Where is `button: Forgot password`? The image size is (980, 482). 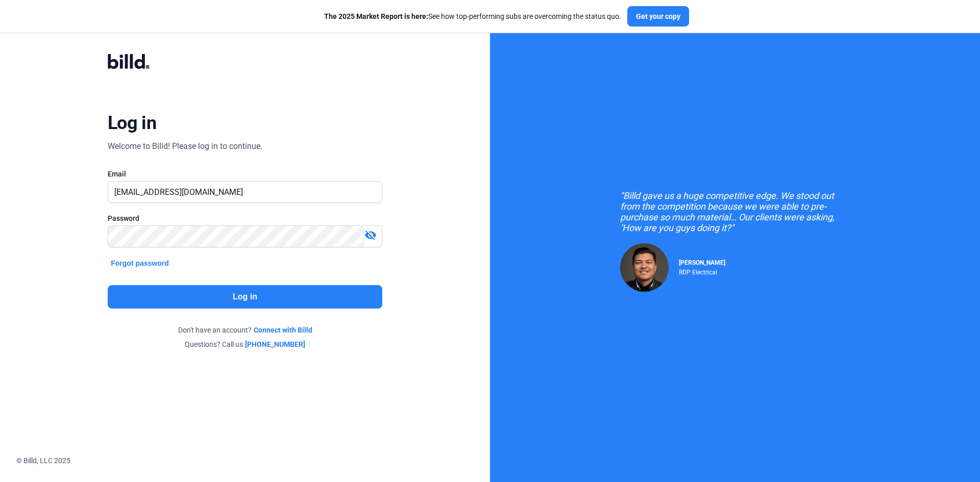 button: Forgot password is located at coordinates (140, 263).